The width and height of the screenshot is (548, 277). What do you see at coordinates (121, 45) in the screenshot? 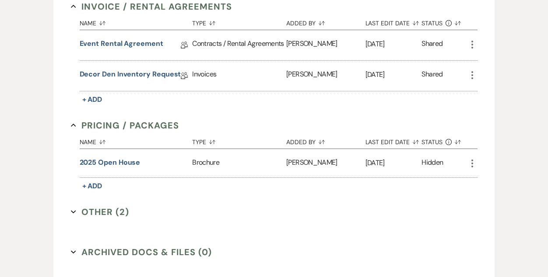
I see `a: Event Rental Agreement` at bounding box center [121, 45].